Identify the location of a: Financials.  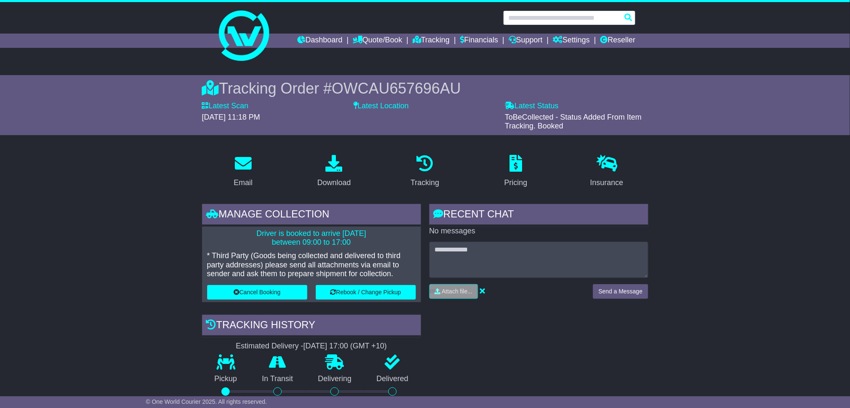
(479, 41).